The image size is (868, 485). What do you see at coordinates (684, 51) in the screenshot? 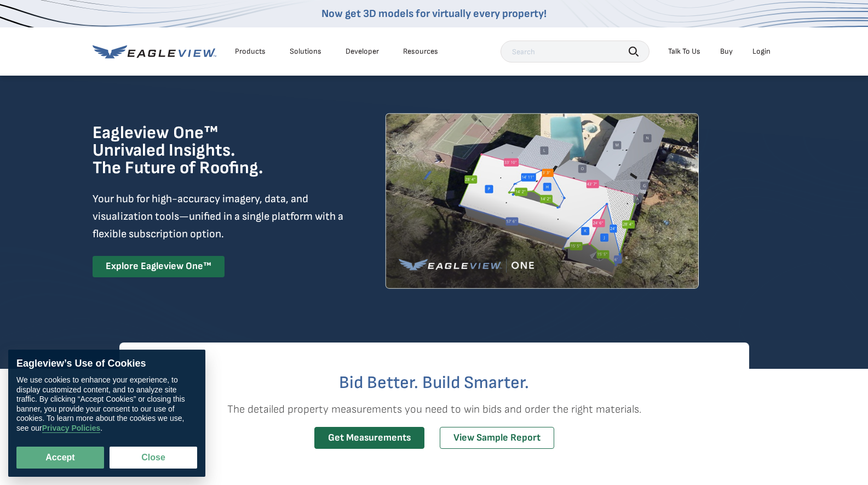
I see `div: Talk To Us` at bounding box center [684, 51].